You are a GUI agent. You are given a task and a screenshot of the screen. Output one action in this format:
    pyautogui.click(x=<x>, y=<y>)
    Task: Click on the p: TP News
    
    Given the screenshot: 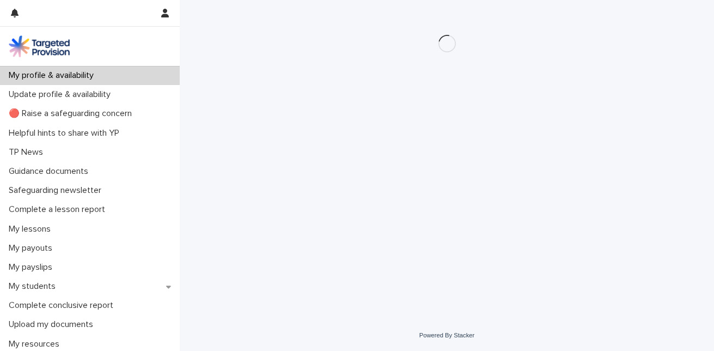 What is the action you would take?
    pyautogui.click(x=28, y=152)
    